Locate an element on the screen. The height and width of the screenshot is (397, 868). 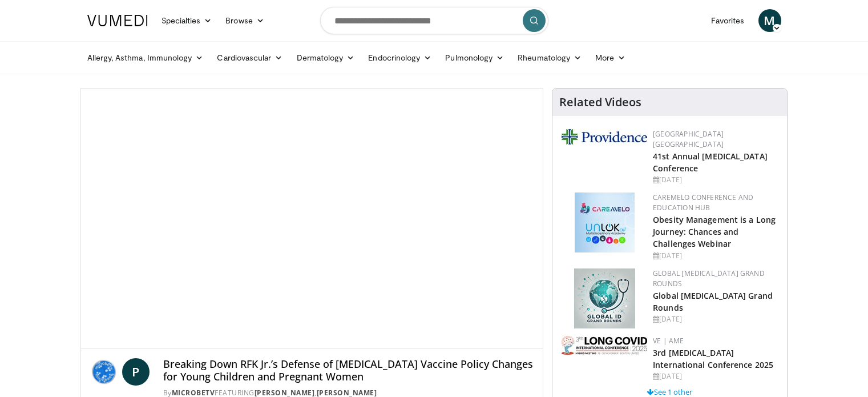
a: Dermatology is located at coordinates (326, 57).